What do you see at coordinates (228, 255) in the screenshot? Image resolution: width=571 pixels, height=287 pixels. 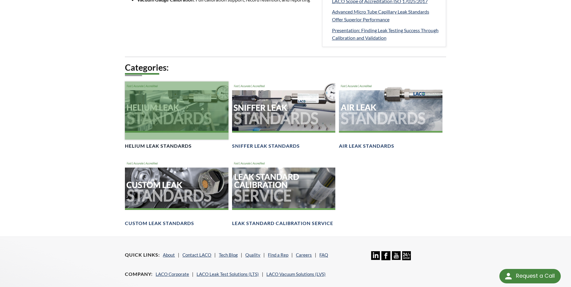 I see `a: Tech Blog` at bounding box center [228, 255].